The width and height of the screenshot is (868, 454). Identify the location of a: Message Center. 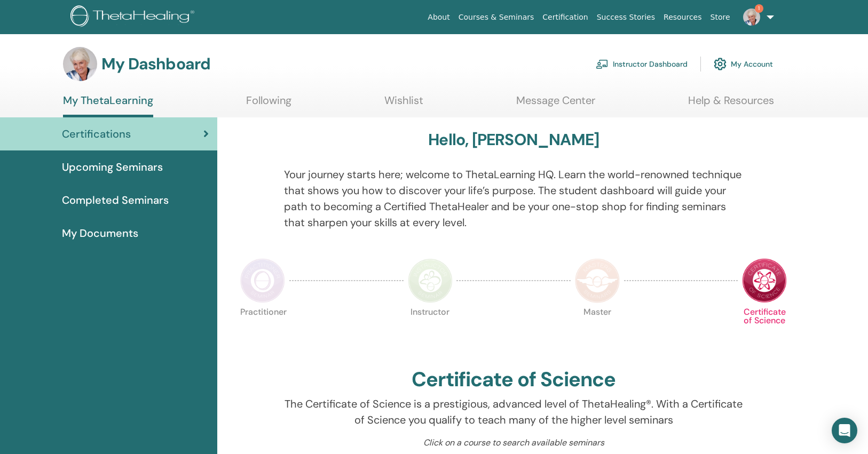
(556, 104).